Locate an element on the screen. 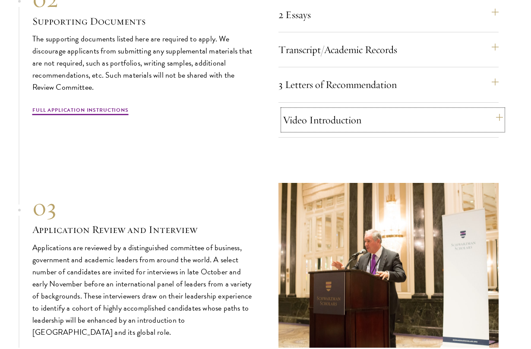 The width and height of the screenshot is (531, 349). h3: Application Review and Interview is located at coordinates (142, 230).